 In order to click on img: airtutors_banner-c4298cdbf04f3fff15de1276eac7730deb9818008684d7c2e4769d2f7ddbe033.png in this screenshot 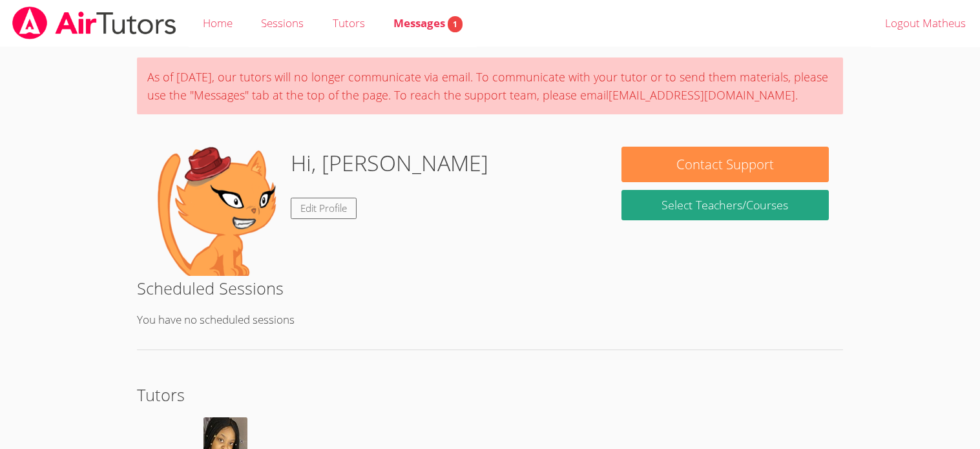, I will do `click(94, 23)`.